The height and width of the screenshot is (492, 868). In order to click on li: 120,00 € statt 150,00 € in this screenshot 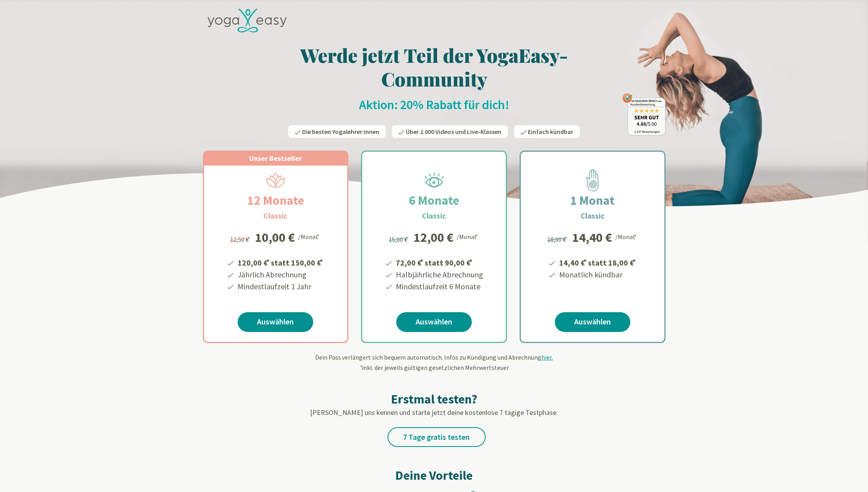, I will do `click(281, 262)`.